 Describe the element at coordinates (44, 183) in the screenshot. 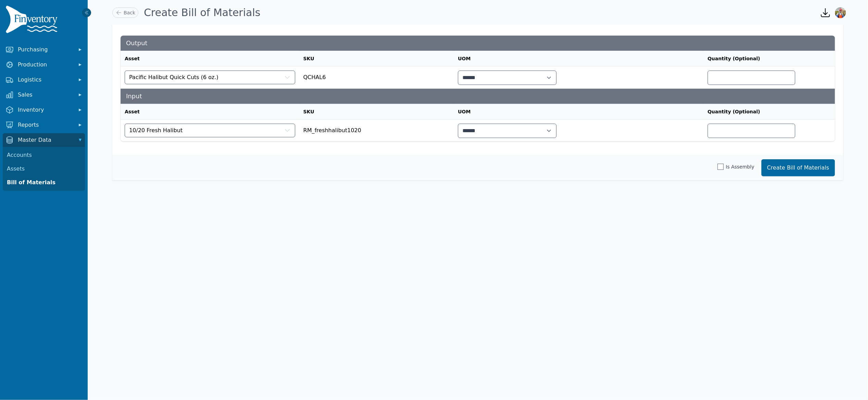

I see `a: Bill of Materials` at that location.